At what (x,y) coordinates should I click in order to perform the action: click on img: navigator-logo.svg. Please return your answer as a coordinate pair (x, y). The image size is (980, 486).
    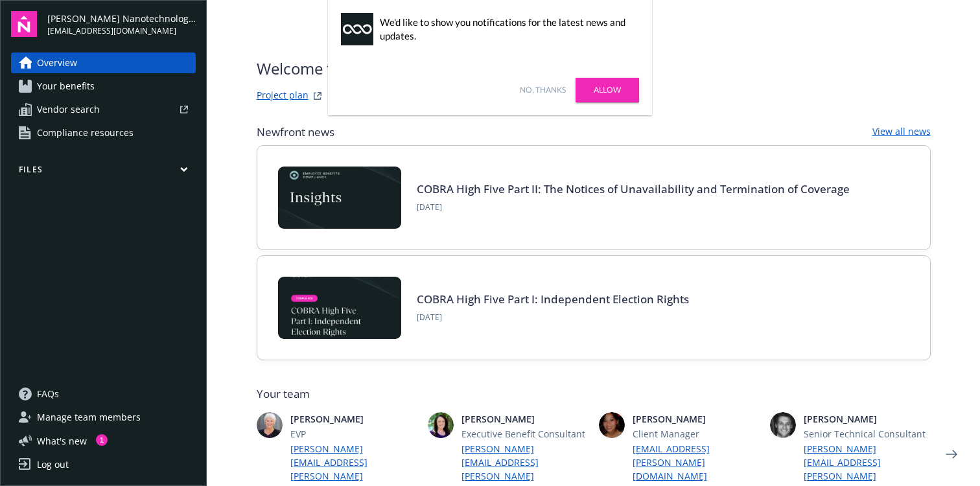
    Looking at the image, I should click on (24, 24).